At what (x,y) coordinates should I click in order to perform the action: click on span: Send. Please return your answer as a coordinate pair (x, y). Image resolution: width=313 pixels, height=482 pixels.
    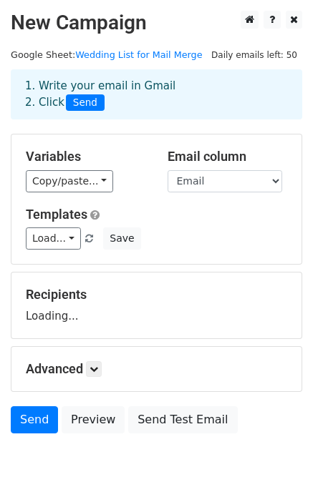
    Looking at the image, I should click on (85, 103).